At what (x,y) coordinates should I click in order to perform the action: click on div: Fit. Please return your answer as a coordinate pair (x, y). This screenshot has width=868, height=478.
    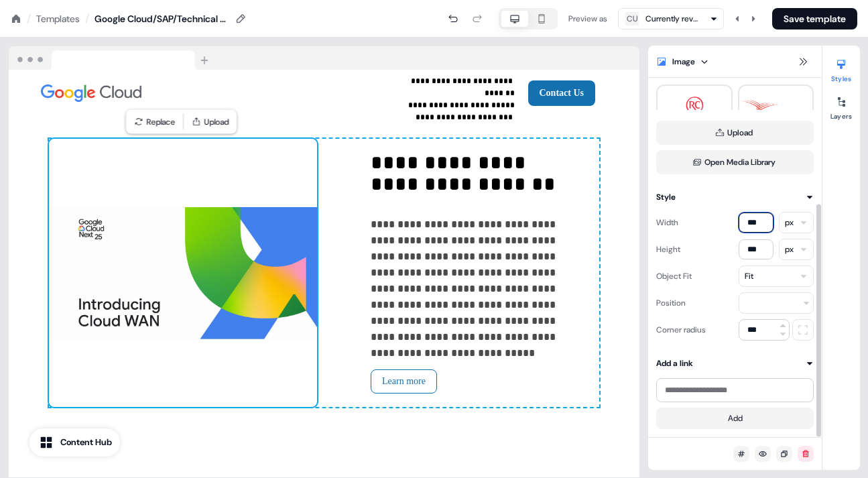
    Looking at the image, I should click on (749, 276).